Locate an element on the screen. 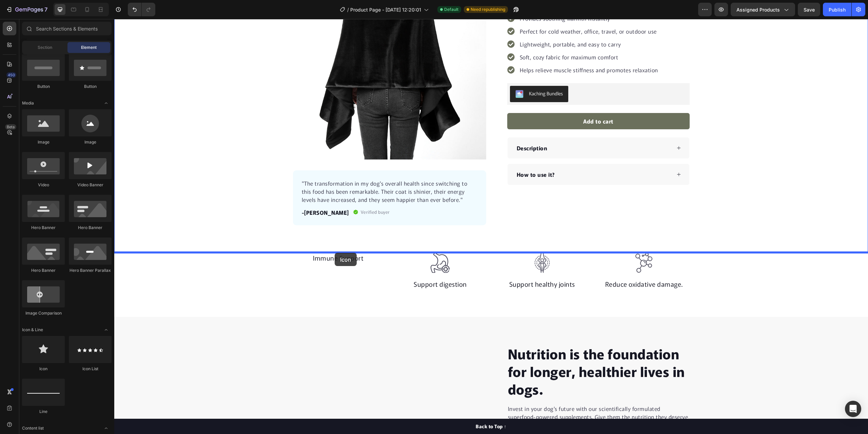  span: Icon & Line is located at coordinates (33, 330).